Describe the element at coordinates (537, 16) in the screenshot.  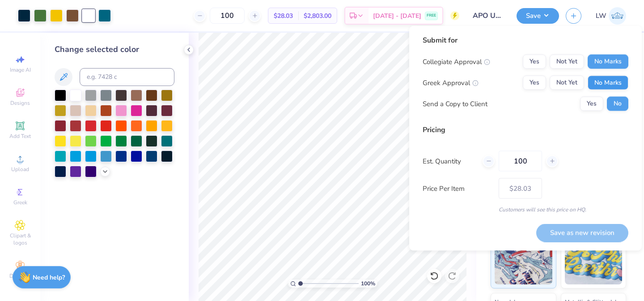
I see `button: Save` at that location.